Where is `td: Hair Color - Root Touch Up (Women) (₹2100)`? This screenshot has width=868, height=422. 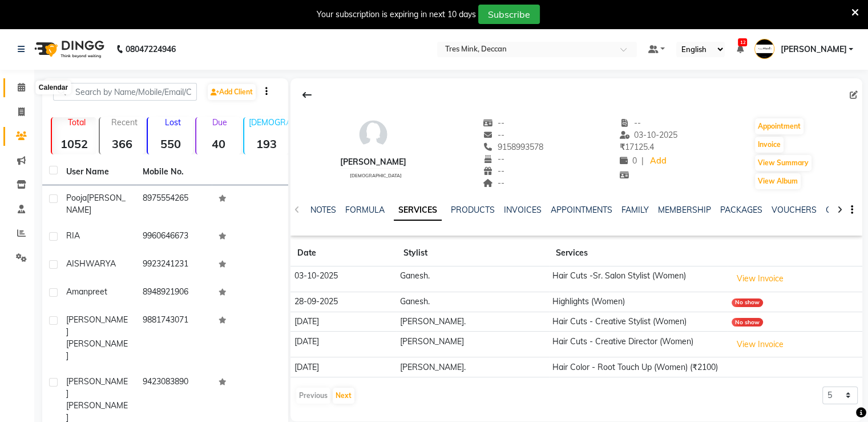 td: Hair Color - Root Touch Up (Women) (₹2100) is located at coordinates (639, 367).